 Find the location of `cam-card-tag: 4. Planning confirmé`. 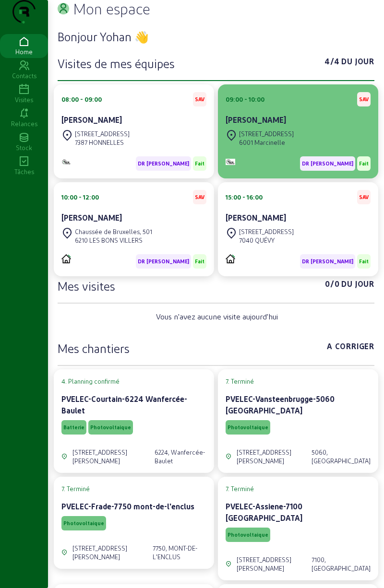

cam-card-tag: 4. Planning confirmé is located at coordinates (134, 381).